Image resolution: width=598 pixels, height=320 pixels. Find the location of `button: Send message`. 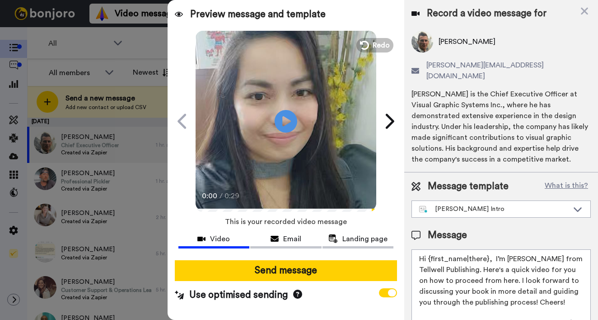

button: Send message is located at coordinates (286, 270).